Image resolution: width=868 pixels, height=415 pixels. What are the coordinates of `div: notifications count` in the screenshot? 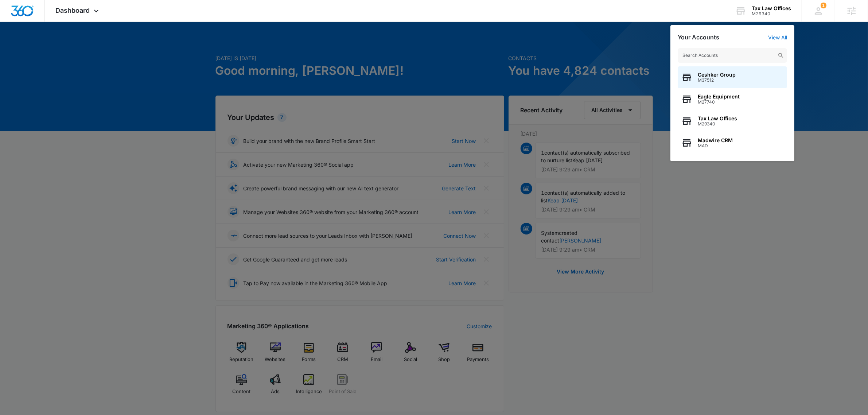 It's located at (823, 6).